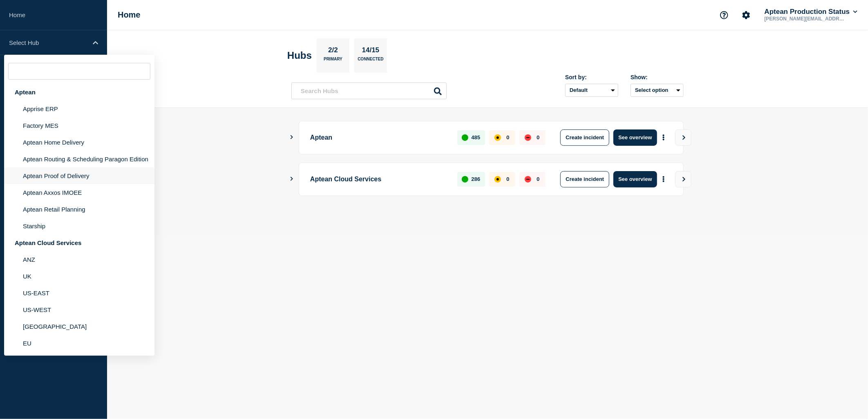 This screenshot has height=419, width=868. I want to click on h1: Home, so click(129, 15).